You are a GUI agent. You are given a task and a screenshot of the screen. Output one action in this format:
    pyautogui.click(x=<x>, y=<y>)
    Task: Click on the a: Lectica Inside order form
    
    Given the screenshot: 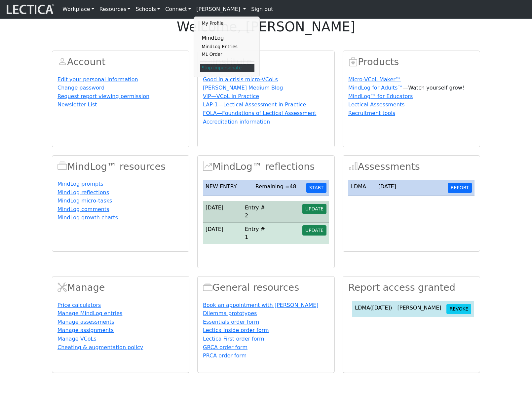 What is the action you would take?
    pyautogui.click(x=236, y=330)
    